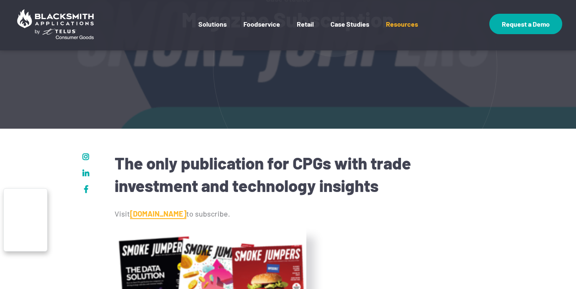 This screenshot has width=576, height=289. What do you see at coordinates (305, 30) in the screenshot?
I see `a: Retail` at bounding box center [305, 30].